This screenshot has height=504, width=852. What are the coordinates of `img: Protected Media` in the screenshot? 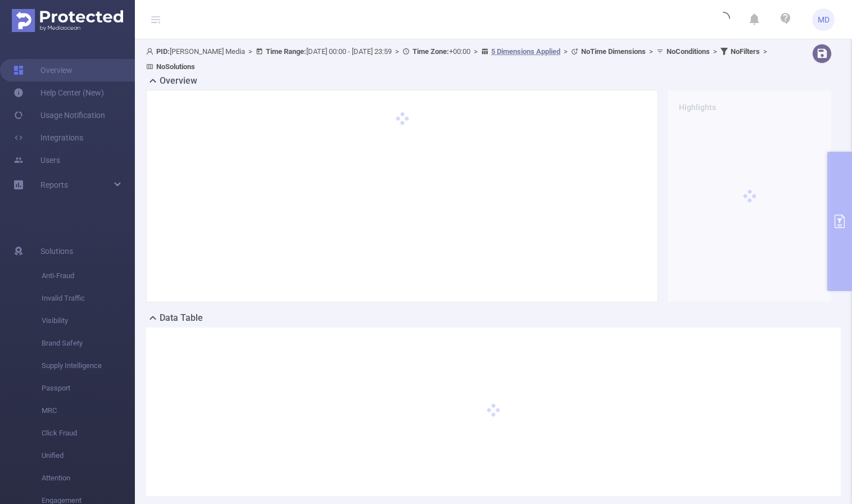 It's located at (68, 20).